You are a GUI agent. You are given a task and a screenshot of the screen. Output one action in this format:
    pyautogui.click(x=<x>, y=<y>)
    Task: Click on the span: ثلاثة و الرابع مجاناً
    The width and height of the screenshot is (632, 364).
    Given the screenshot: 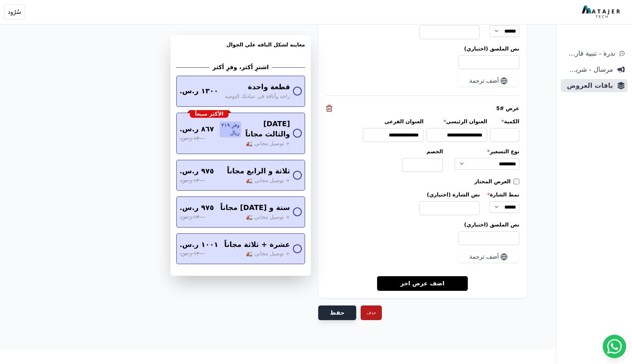 What is the action you would take?
    pyautogui.click(x=258, y=171)
    